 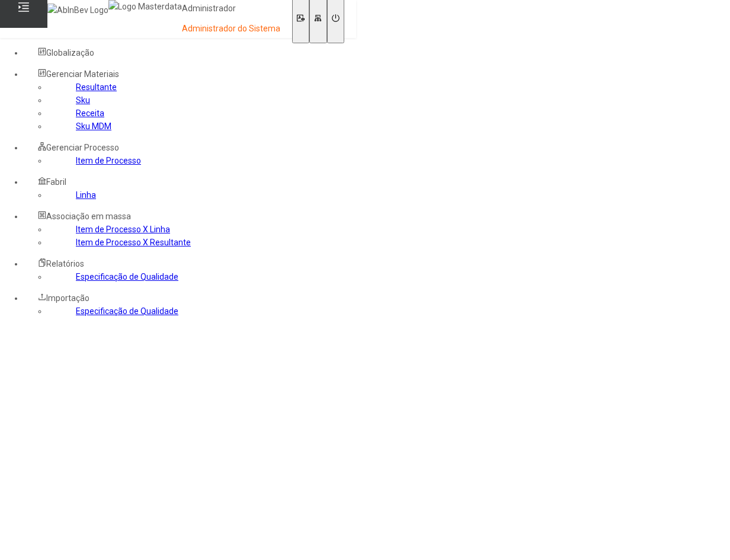 What do you see at coordinates (134, 242) in the screenshot?
I see `a: Item de Processo X Resultante` at bounding box center [134, 242].